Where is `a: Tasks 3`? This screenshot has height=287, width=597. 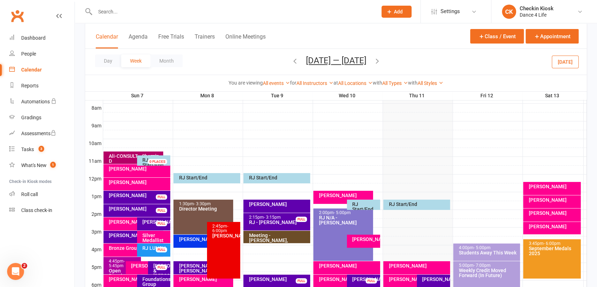 a: Tasks 3 is located at coordinates (42, 149).